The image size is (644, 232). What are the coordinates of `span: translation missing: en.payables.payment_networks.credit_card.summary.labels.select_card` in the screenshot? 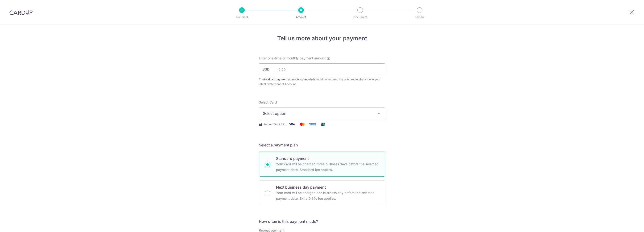 It's located at (268, 102).